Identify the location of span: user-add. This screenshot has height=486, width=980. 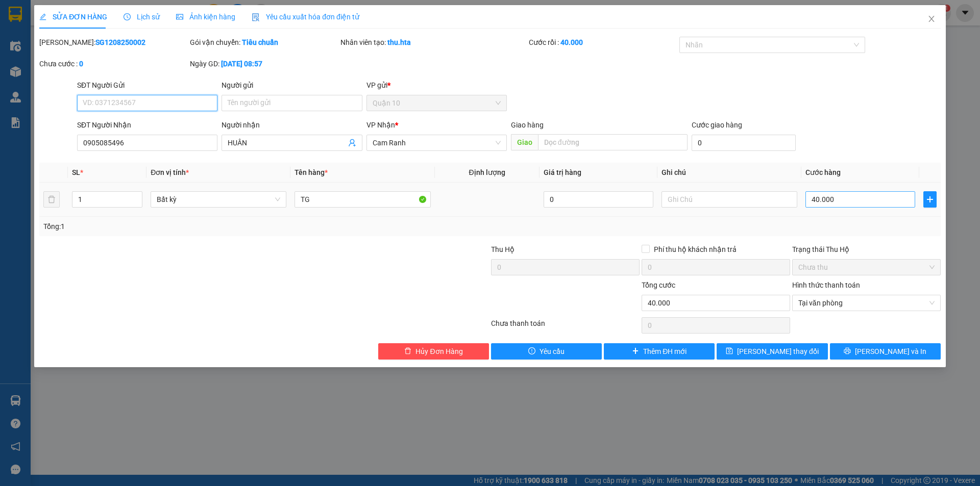
(352, 143).